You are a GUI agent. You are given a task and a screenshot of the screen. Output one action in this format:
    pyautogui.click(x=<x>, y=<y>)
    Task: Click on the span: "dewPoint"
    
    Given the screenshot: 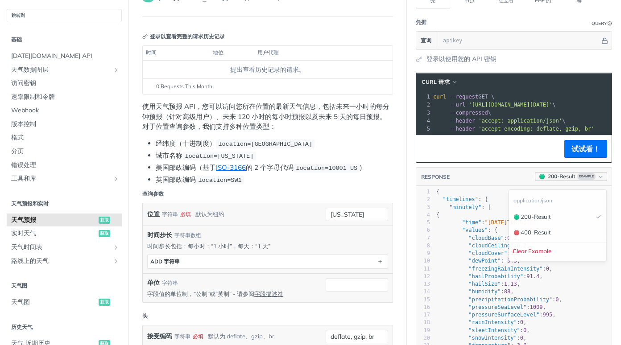 What is the action you would take?
    pyautogui.click(x=484, y=261)
    